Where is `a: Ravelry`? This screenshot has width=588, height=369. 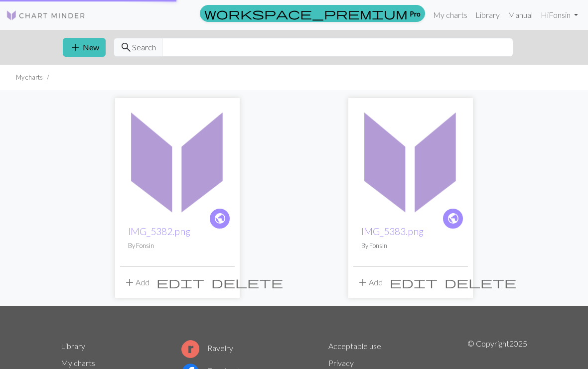 a: Ravelry is located at coordinates (207, 347).